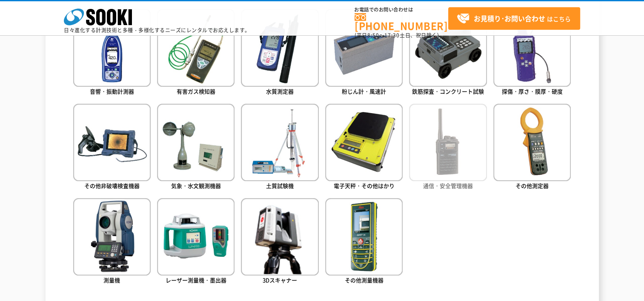  Describe the element at coordinates (196, 143) in the screenshot. I see `img: 気象・水文観測機器` at that location.